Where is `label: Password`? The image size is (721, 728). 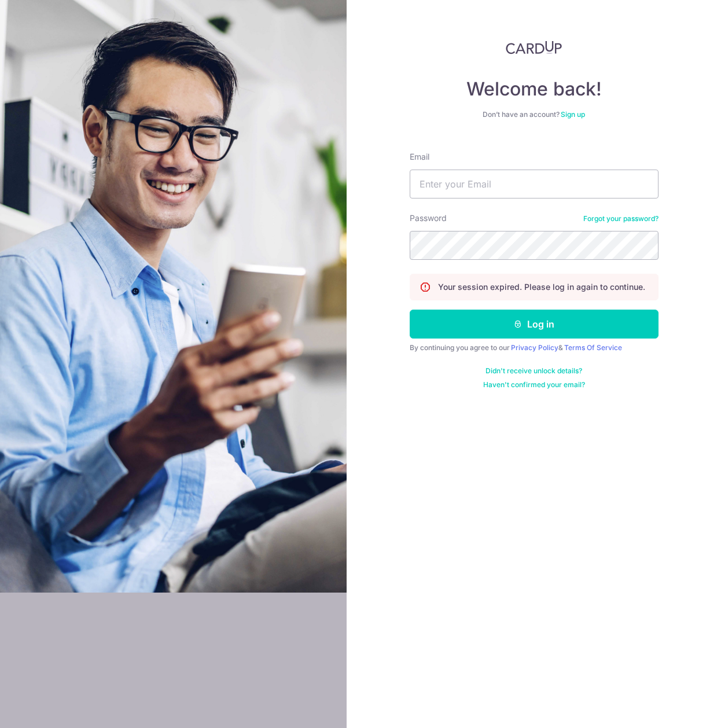 label: Password is located at coordinates (429, 219).